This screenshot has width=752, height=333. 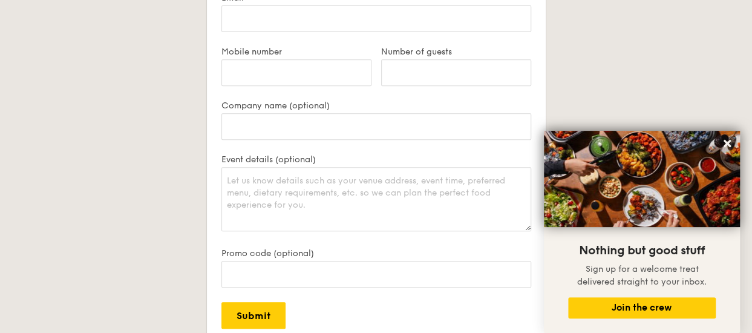 I want to click on textarea: Let us know details such as your venue address, event time, preferred menu, dietary requirements,..., so click(x=376, y=199).